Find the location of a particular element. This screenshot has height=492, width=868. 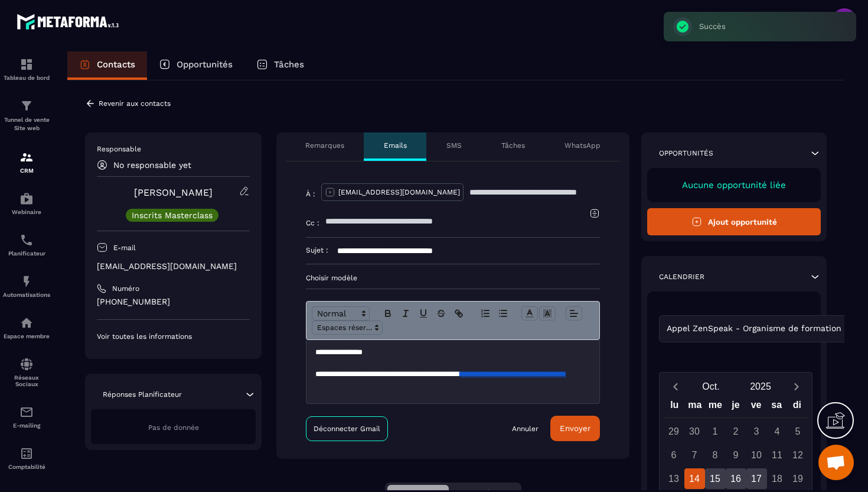

img: logo is located at coordinates (69, 21).